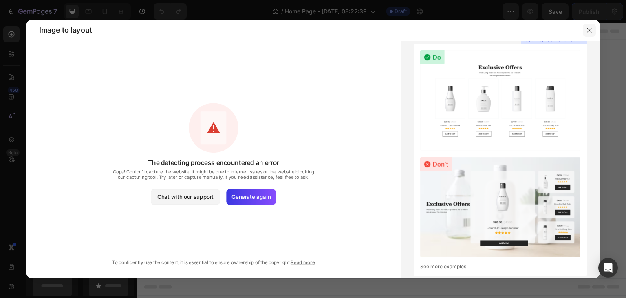  I want to click on button: Chat with our support, so click(186, 197).